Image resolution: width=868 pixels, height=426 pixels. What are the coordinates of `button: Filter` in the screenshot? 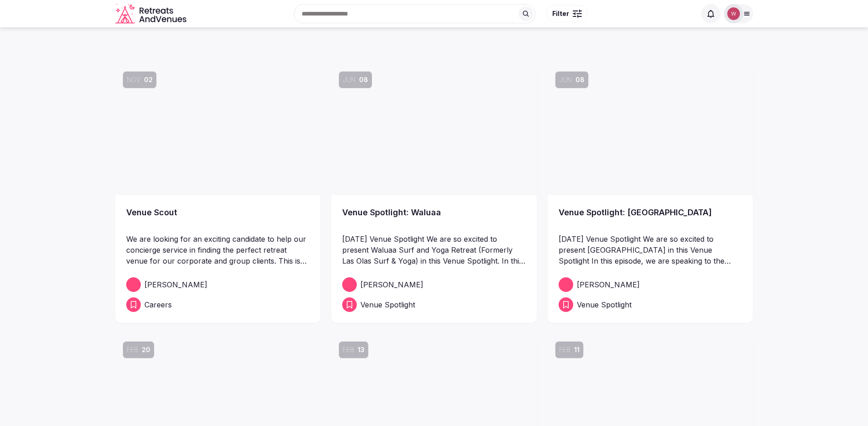 It's located at (567, 13).